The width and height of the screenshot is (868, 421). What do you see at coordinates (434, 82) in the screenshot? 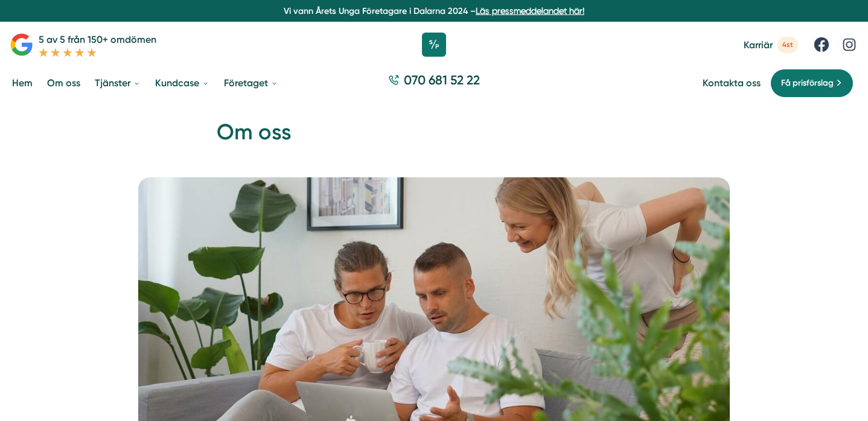
I see `a: 070 681 52 22` at bounding box center [434, 82].